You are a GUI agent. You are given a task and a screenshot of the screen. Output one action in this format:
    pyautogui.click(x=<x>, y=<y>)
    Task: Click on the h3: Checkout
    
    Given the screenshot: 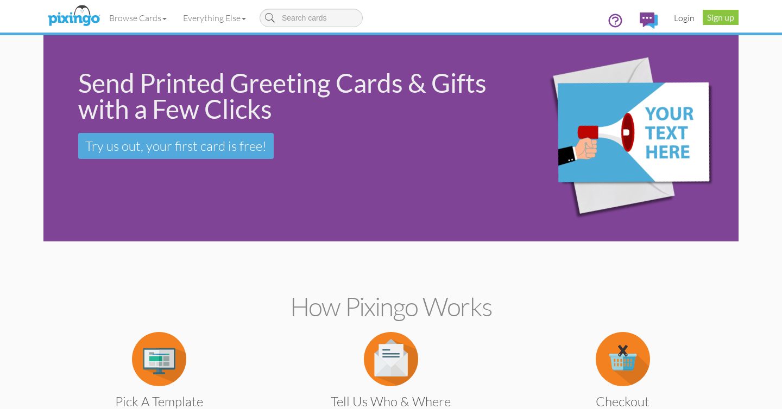 What is the action you would take?
    pyautogui.click(x=622, y=402)
    